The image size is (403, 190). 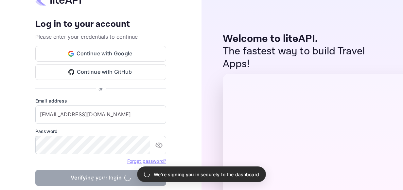 What do you see at coordinates (101, 131) in the screenshot?
I see `label: Password` at bounding box center [101, 131].